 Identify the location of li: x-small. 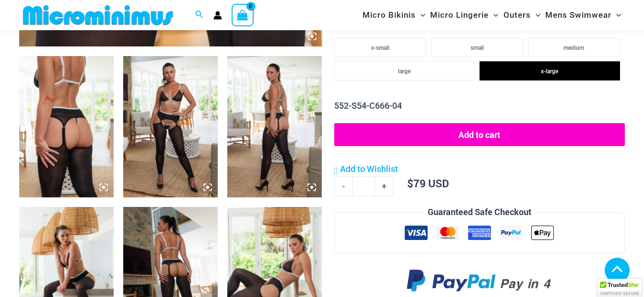
(380, 47).